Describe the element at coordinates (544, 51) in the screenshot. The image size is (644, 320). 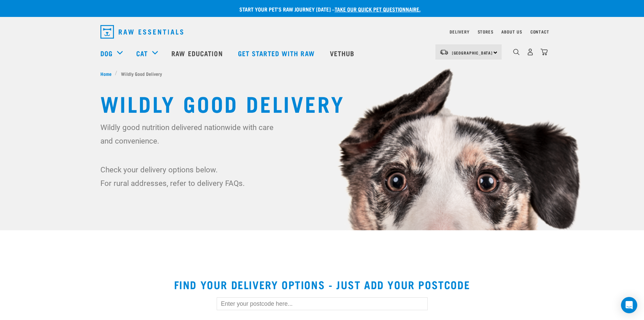
I see `img: home-icon@2x.png` at that location.